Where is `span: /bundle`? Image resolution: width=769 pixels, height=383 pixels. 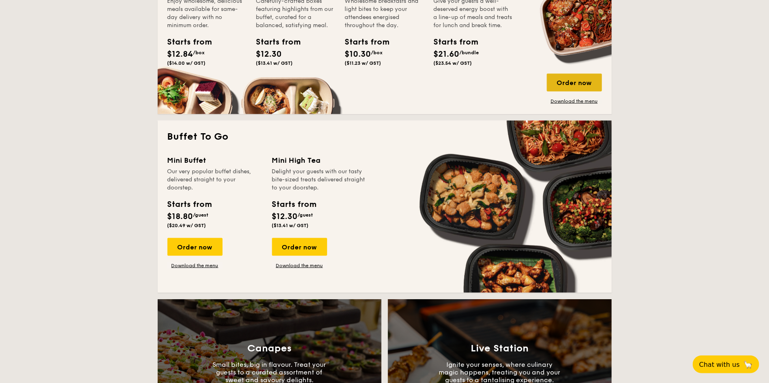
span: /bundle is located at coordinates (469, 53).